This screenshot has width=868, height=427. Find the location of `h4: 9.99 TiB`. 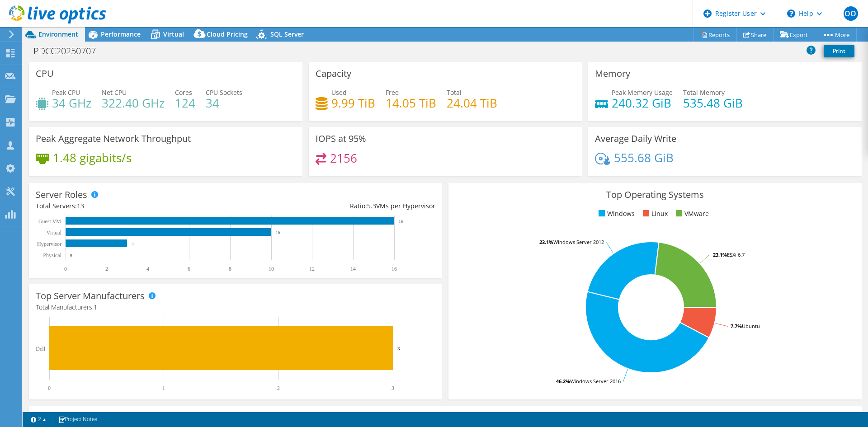

h4: 9.99 TiB is located at coordinates (353, 103).